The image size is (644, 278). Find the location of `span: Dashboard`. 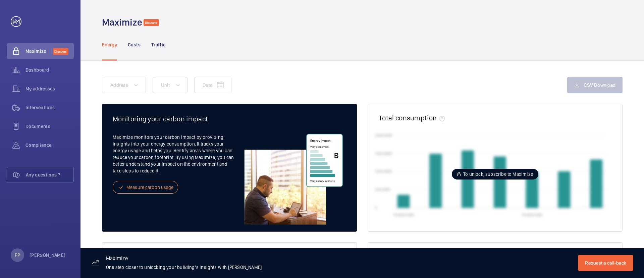

span: Dashboard is located at coordinates (49, 70).